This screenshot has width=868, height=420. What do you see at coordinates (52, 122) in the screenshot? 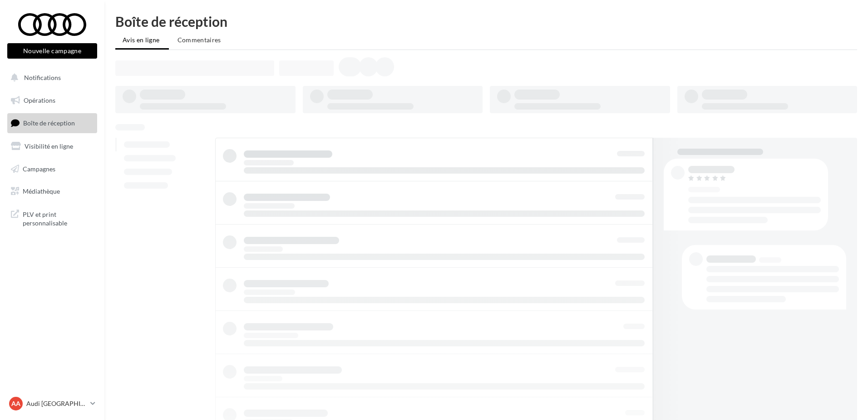
I see `a: Boîte de réception` at bounding box center [52, 122].